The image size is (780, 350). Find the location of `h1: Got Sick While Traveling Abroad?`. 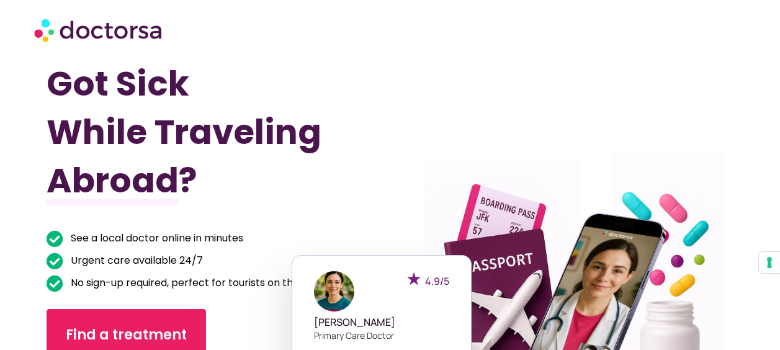

h1: Got Sick While Traveling Abroad? is located at coordinates (192, 132).